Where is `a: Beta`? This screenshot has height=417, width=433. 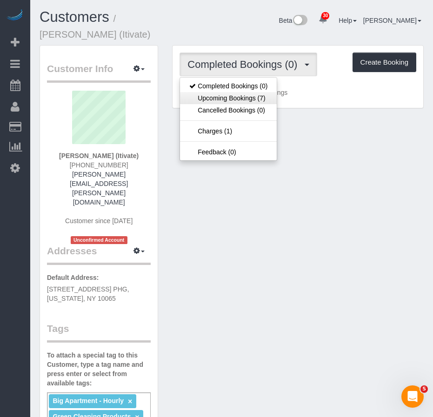
a: Beta is located at coordinates (293, 20).